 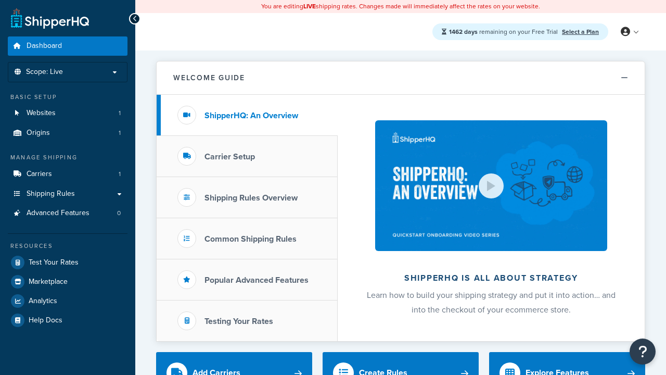 What do you see at coordinates (250, 239) in the screenshot?
I see `h3: Common Shipping Rules` at bounding box center [250, 239].